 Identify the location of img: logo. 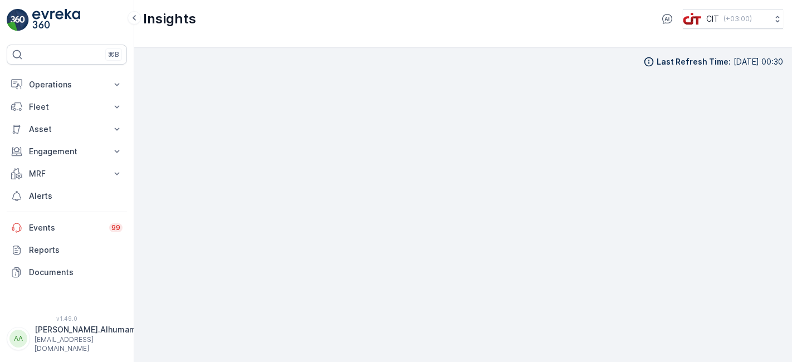
(18, 20).